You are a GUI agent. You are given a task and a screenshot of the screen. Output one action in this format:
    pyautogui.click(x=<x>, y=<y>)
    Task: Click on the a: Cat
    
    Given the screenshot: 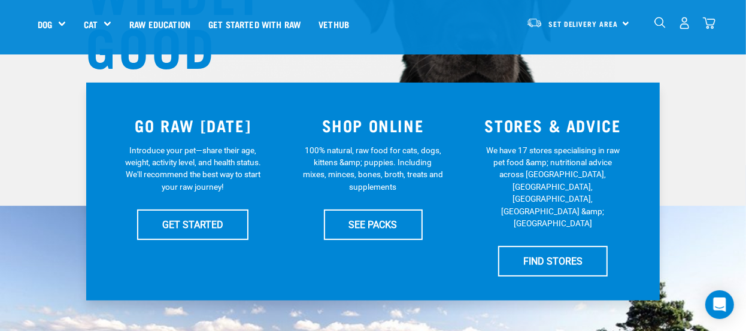 What is the action you would take?
    pyautogui.click(x=90, y=25)
    